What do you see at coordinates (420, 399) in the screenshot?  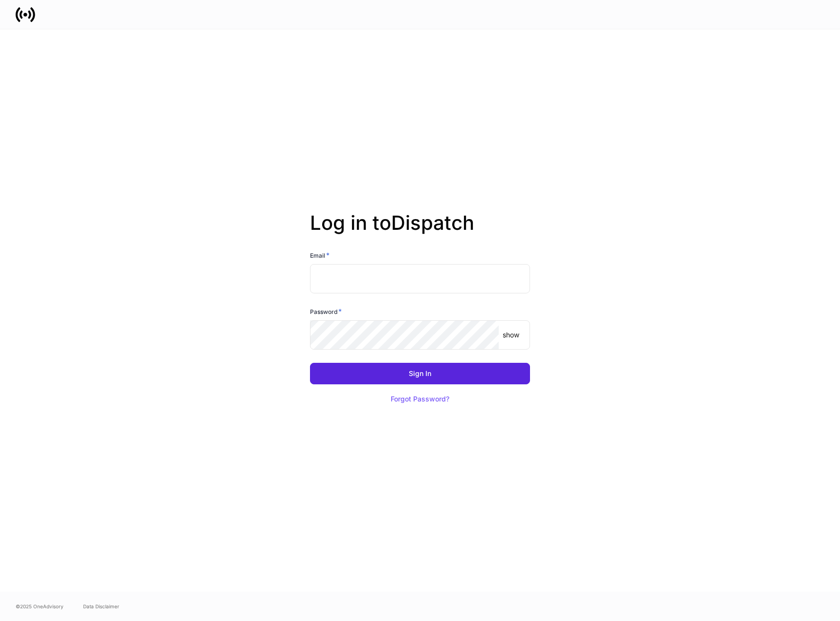 I see `button: Forgot Password?` at bounding box center [420, 399].